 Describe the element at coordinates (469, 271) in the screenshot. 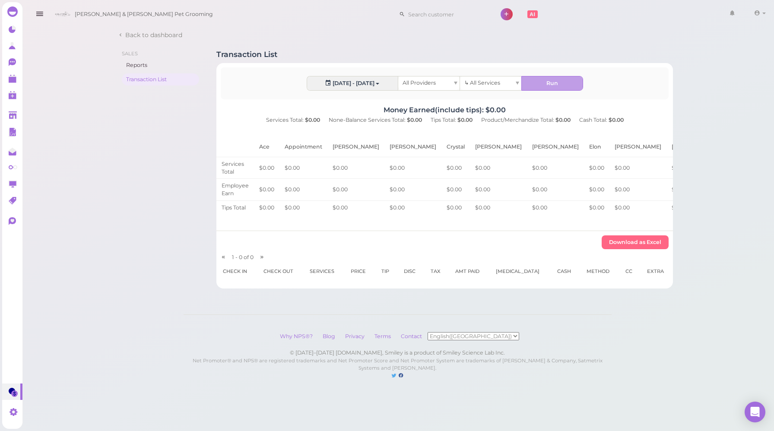

I see `th: Amt Paid` at that location.